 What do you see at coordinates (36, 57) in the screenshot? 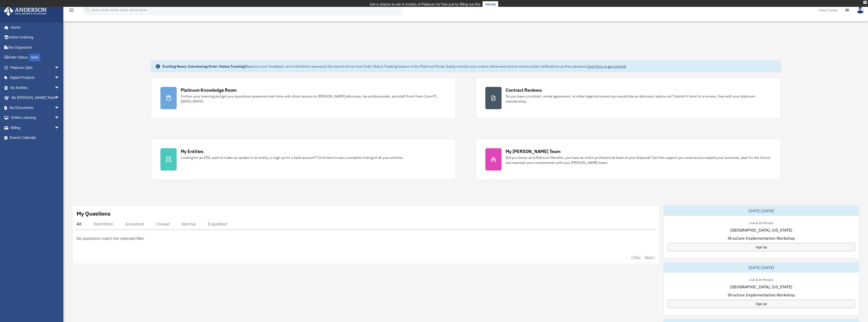
I see `a: Order StatusNEW` at bounding box center [36, 57].